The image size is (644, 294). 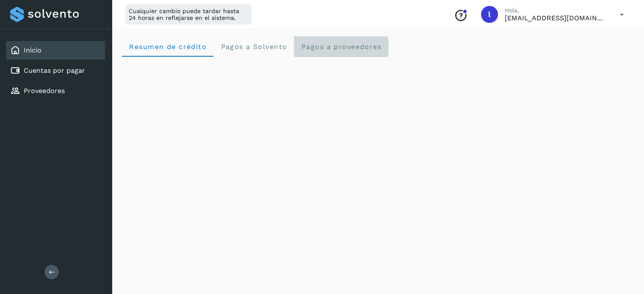 What do you see at coordinates (555, 18) in the screenshot?
I see `p: lc_broca@hotmail.com` at bounding box center [555, 18].